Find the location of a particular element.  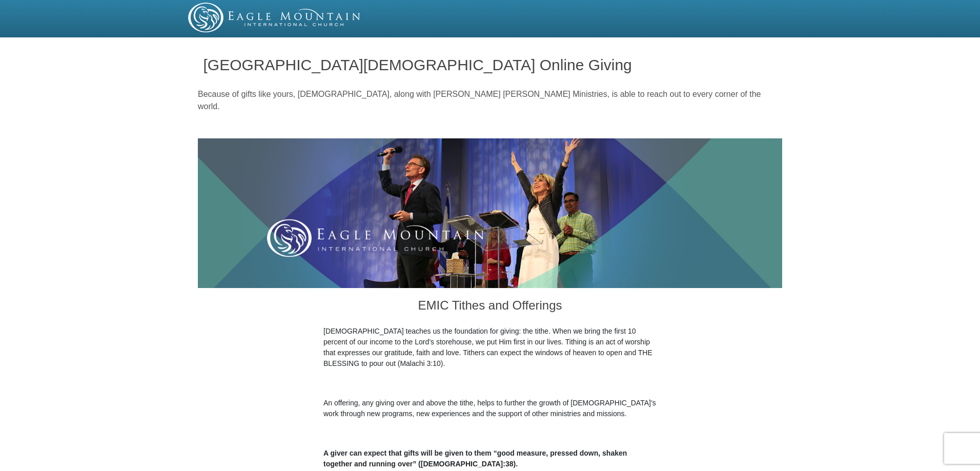

h3: EMIC Tithes and Offerings is located at coordinates (490, 307).